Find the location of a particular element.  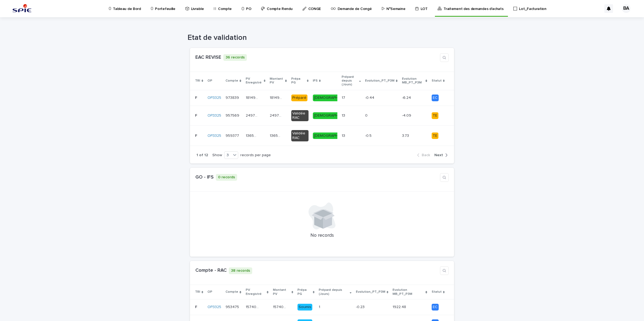

p: -4.09 is located at coordinates (407, 115).